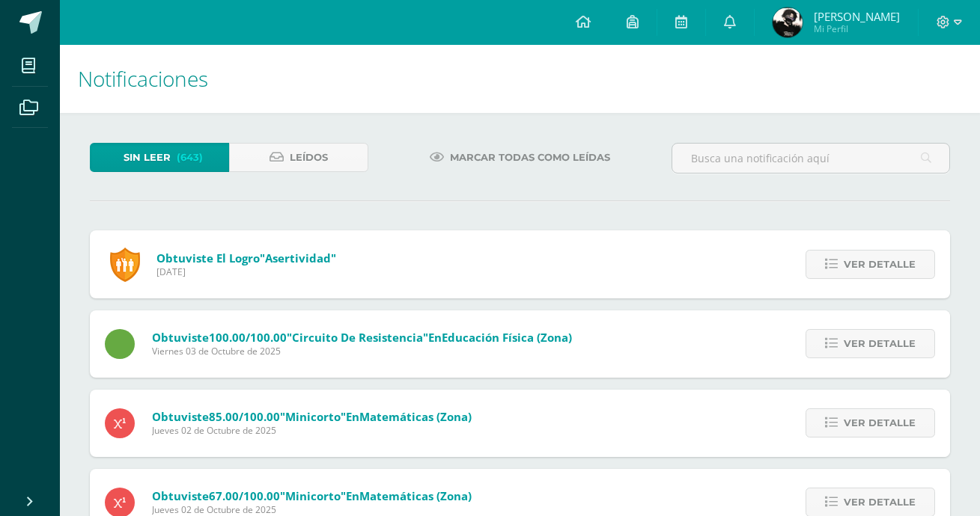 The height and width of the screenshot is (516, 980). I want to click on span: Marcar todas como leídas, so click(530, 157).